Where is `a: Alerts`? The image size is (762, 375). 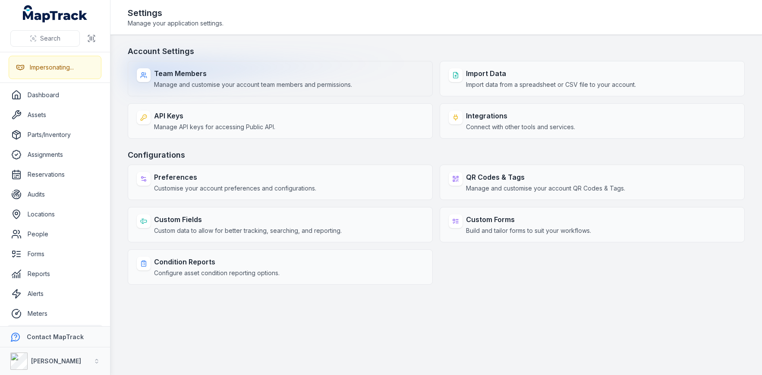 a: Alerts is located at coordinates (55, 294).